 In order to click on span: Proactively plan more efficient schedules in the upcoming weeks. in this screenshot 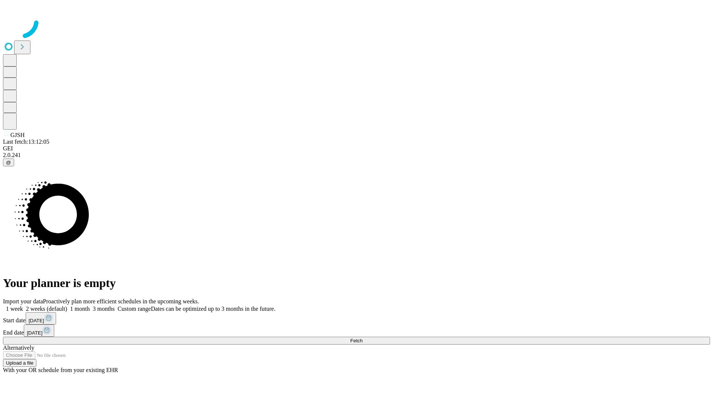, I will do `click(121, 301)`.